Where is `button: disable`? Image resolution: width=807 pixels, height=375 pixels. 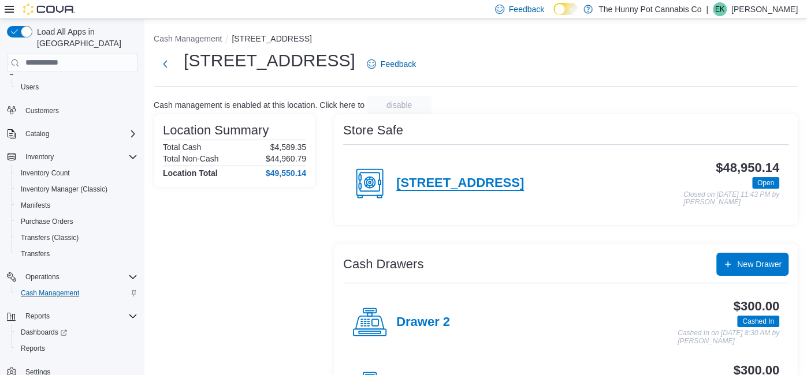
button: disable is located at coordinates (399, 105).